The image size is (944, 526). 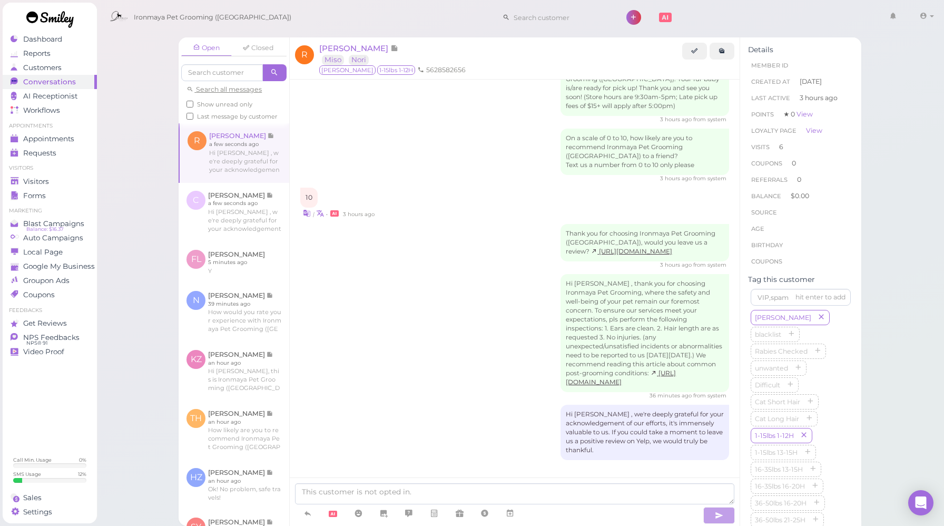 I want to click on div: 10, so click(x=309, y=198).